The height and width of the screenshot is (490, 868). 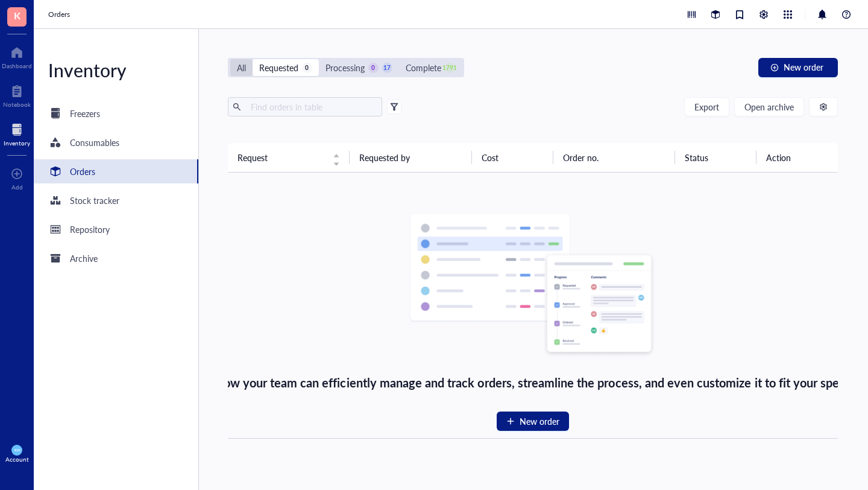 I want to click on div: Complete, so click(x=424, y=67).